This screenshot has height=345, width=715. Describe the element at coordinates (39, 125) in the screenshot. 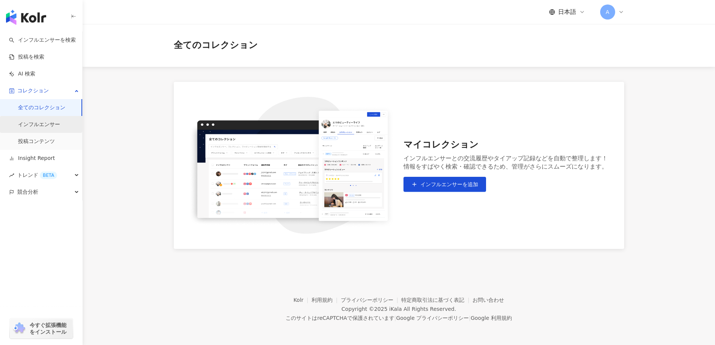

I see `a: インフルエンサー` at that location.